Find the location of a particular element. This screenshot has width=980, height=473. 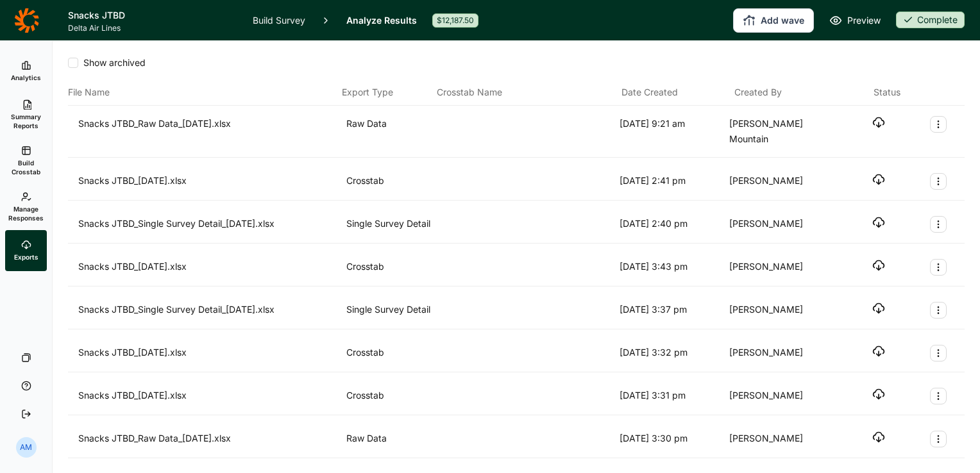

div: Status is located at coordinates (887, 92).